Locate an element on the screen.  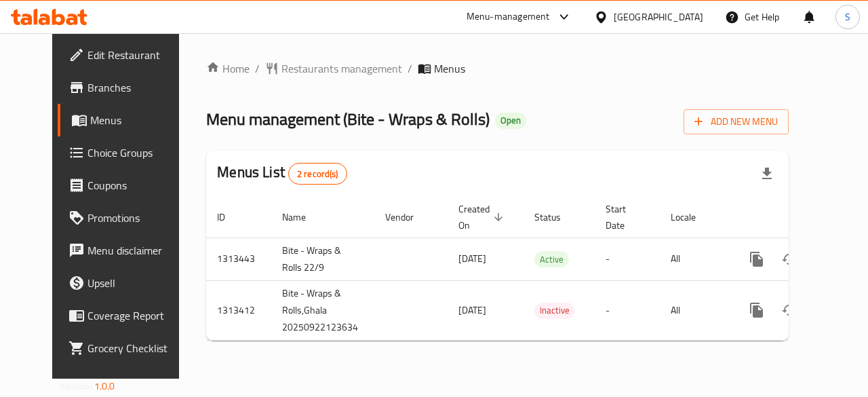
button: Add New Menu is located at coordinates (736, 121).